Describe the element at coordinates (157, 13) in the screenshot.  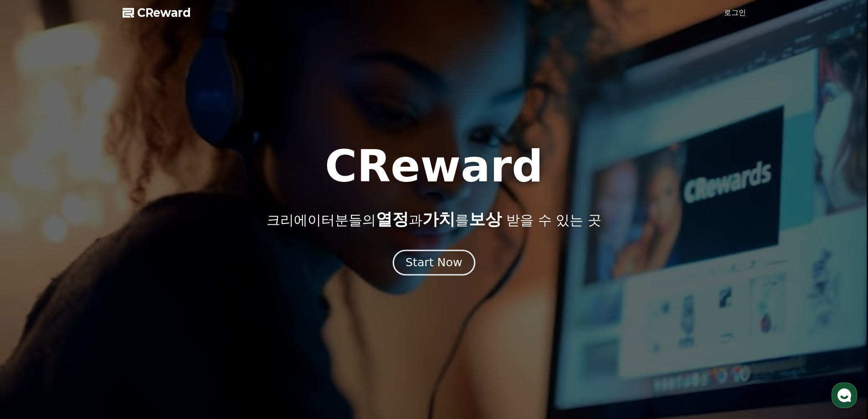
I see `a: CReward` at that location.